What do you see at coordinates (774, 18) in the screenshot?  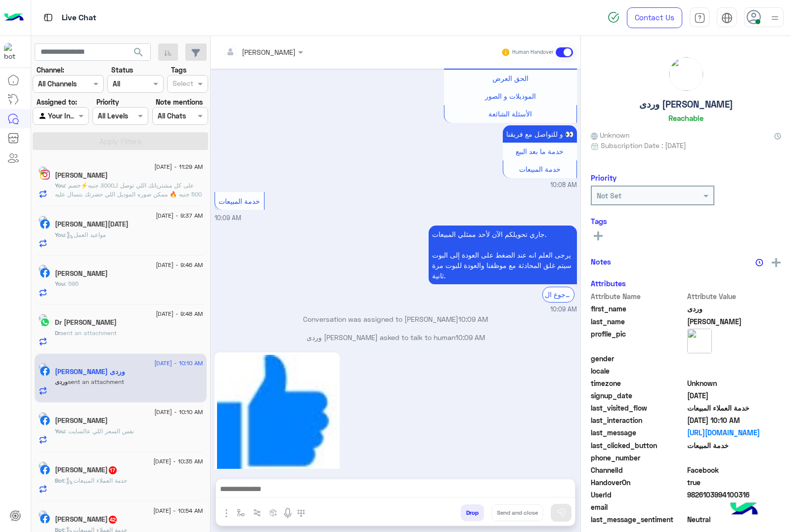 I see `img: profile` at bounding box center [774, 18].